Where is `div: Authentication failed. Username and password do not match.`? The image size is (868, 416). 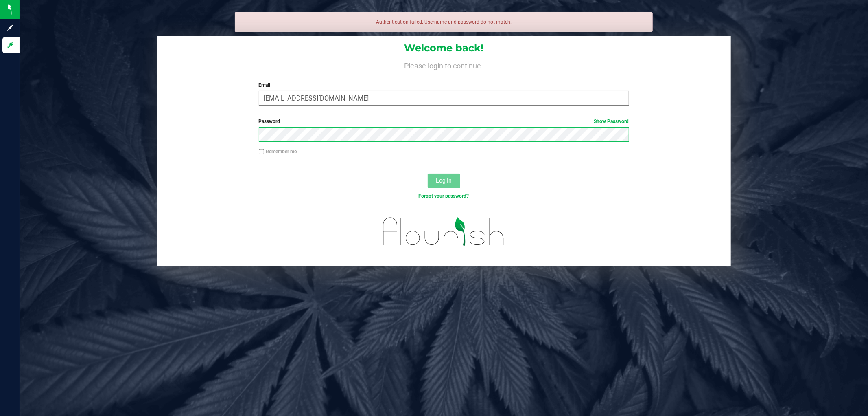 div: Authentication failed. Username and password do not match. is located at coordinates (444, 22).